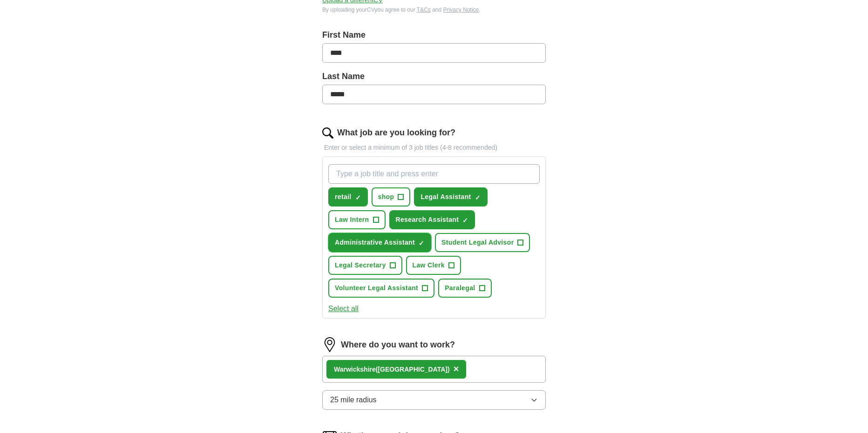  Describe the element at coordinates (343, 197) in the screenshot. I see `span: retail` at that location.